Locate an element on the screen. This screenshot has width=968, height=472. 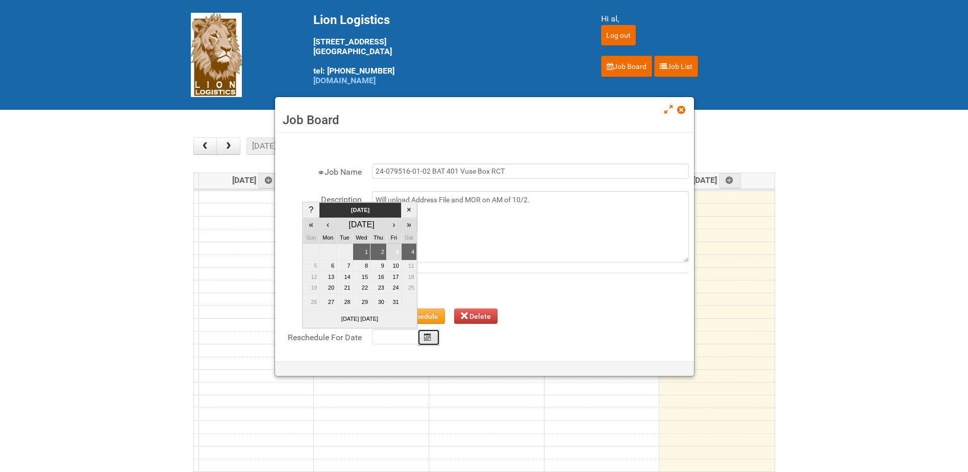
td: 11 is located at coordinates (409, 266).